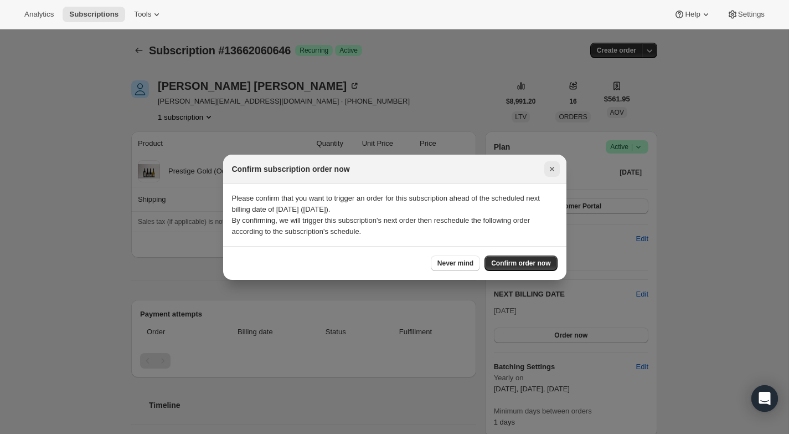  Describe the element at coordinates (39, 14) in the screenshot. I see `span: Analytics` at that location.